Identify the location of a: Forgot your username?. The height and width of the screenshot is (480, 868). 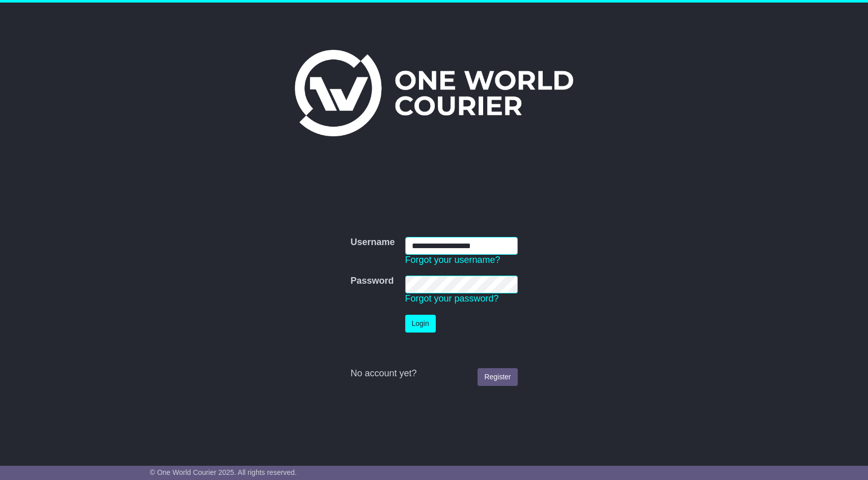
(452, 260).